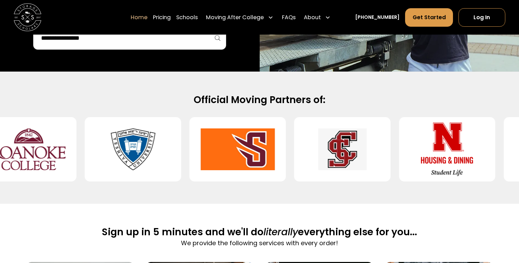  Describe the element at coordinates (482, 17) in the screenshot. I see `a: Log In` at that location.